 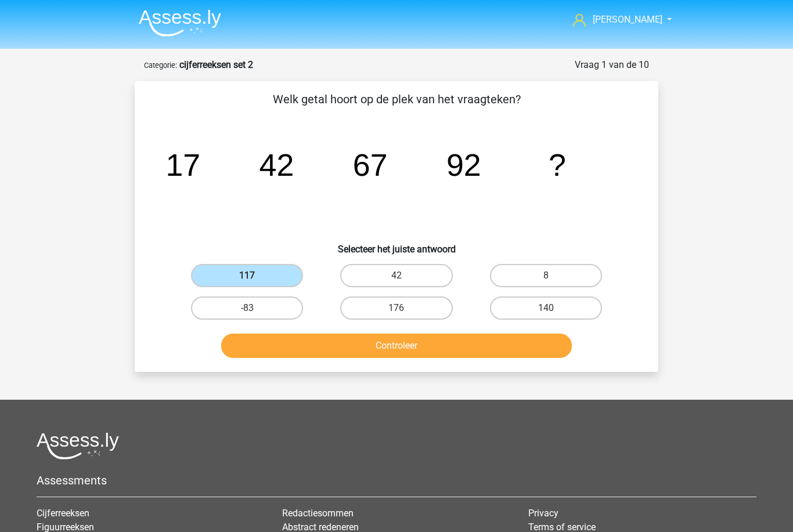 I want to click on h5: Assessments, so click(x=396, y=480).